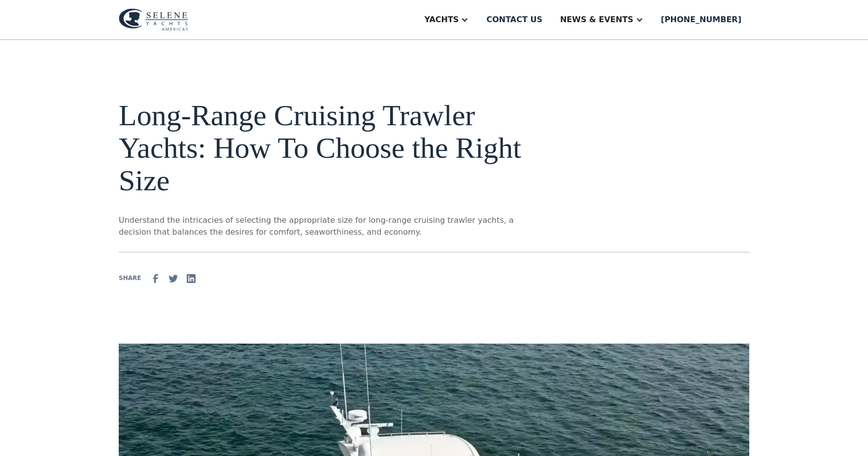  Describe the element at coordinates (191, 278) in the screenshot. I see `img: Linkedin` at that location.